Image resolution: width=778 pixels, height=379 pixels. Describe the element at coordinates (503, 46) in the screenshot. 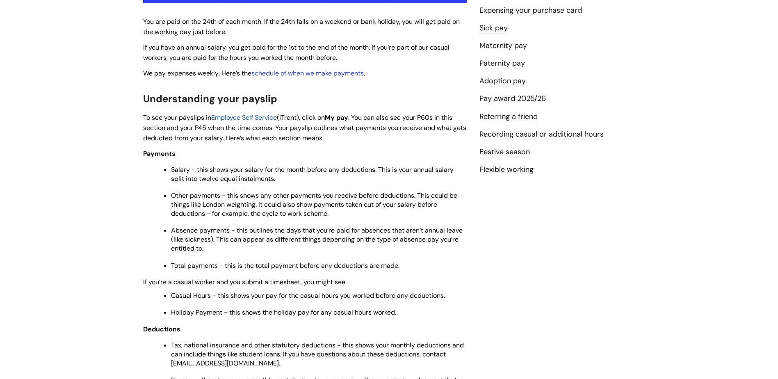

I see `a: Maternity pay` at that location.